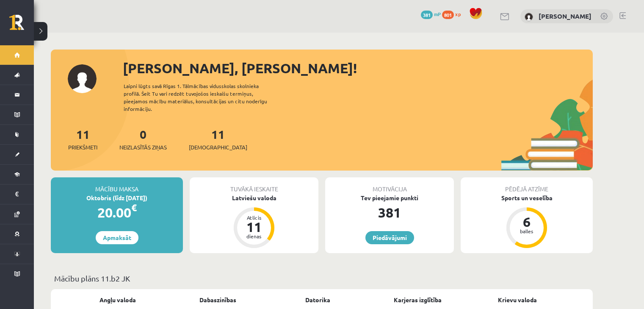  I want to click on div: Tev pieejamie punkti, so click(390, 198).